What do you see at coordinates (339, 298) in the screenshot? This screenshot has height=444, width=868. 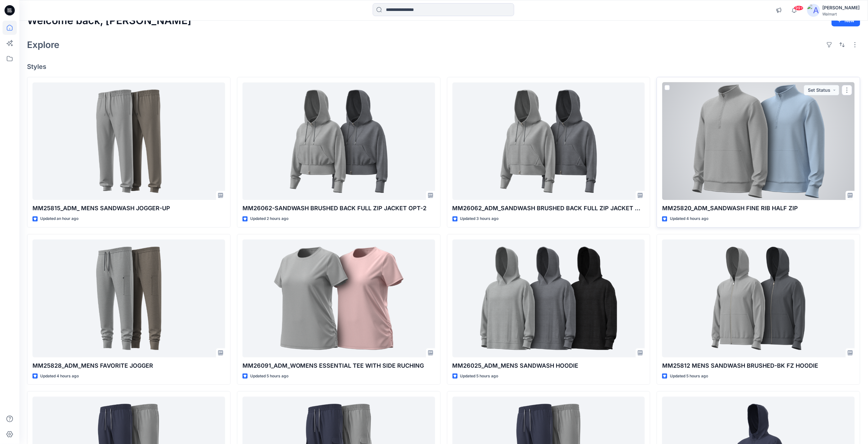 I see `a: MM26091_ADM_WOMENS ESSENTIAL TEE WITH SIDE RUCHING` at bounding box center [339, 298].